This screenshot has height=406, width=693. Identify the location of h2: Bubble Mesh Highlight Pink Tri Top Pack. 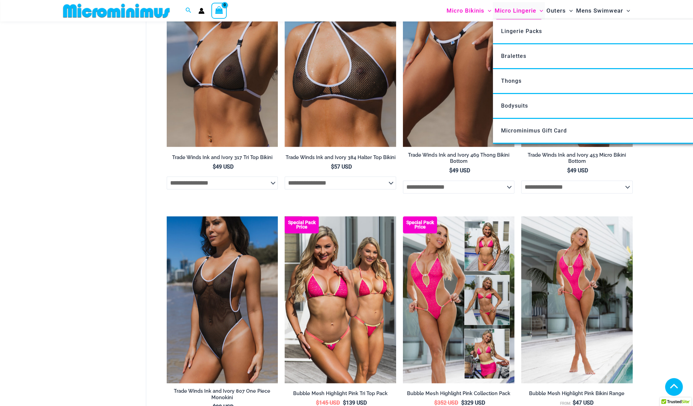
(340, 393).